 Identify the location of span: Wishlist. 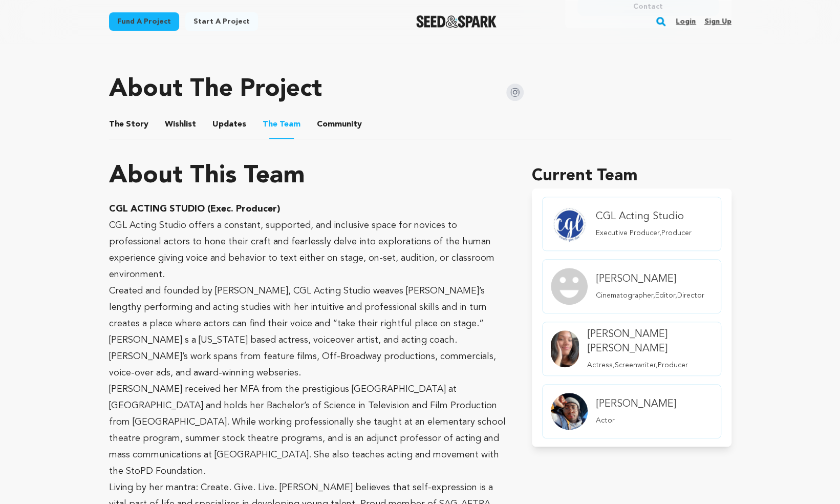
(180, 124).